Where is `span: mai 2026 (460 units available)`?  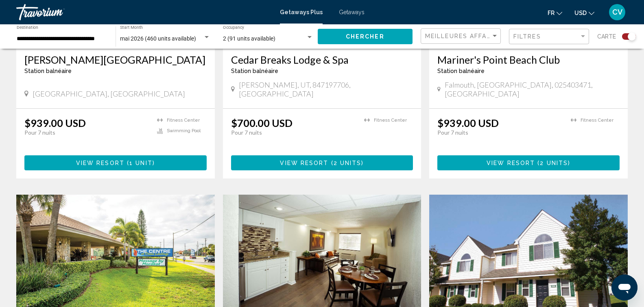 span: mai 2026 (460 units available) is located at coordinates (158, 38).